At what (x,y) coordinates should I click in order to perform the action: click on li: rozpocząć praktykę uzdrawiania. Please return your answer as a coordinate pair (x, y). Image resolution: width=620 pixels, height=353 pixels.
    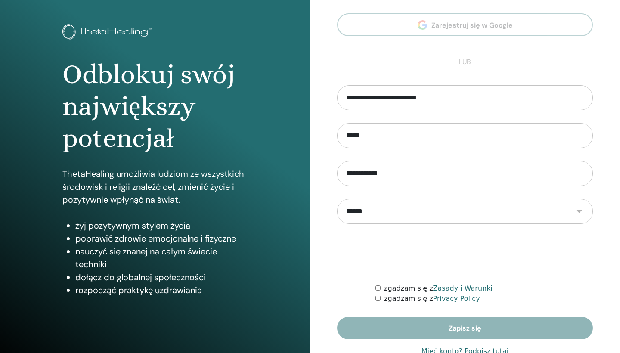
    Looking at the image, I should click on (162, 290).